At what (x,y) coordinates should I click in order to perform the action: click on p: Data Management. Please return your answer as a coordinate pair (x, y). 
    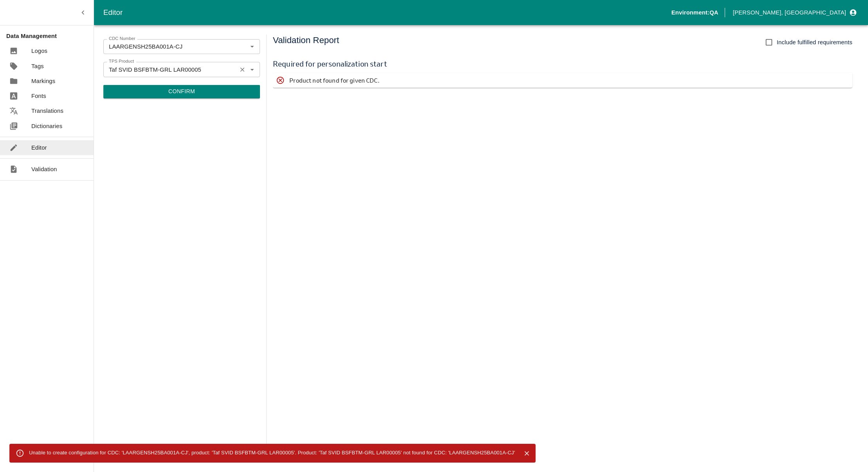
    Looking at the image, I should click on (50, 36).